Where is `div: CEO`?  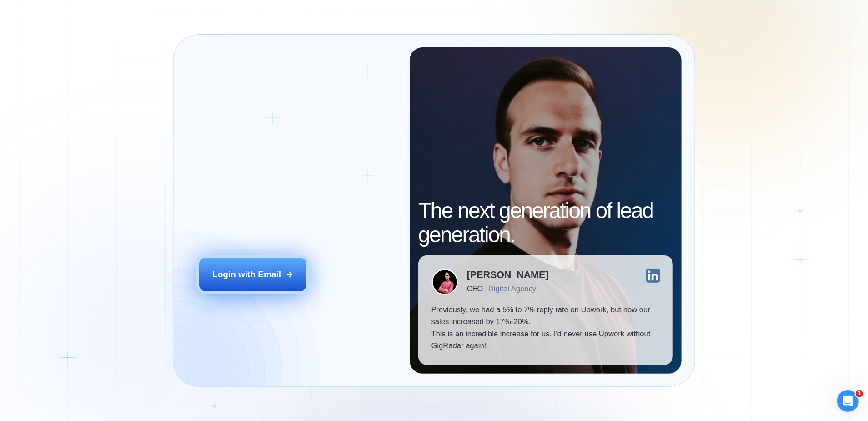 div: CEO is located at coordinates (475, 289).